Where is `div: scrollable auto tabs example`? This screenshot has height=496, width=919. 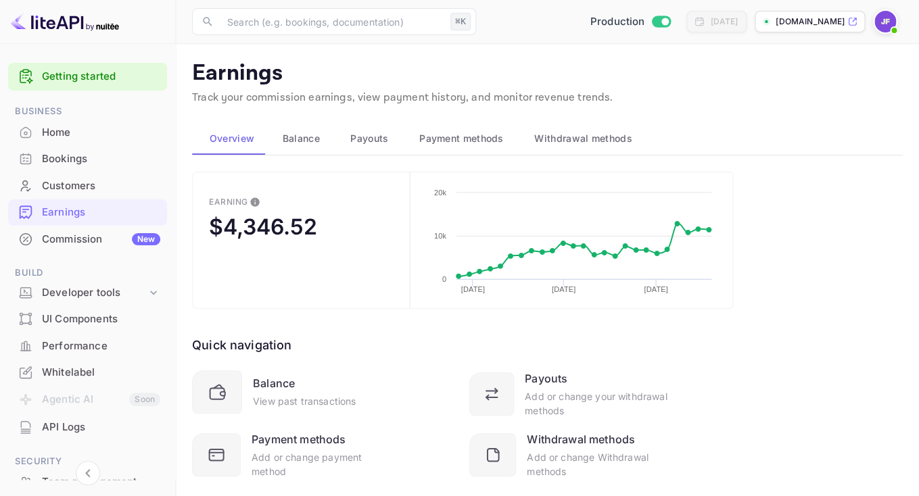 div: scrollable auto tabs example is located at coordinates (547, 139).